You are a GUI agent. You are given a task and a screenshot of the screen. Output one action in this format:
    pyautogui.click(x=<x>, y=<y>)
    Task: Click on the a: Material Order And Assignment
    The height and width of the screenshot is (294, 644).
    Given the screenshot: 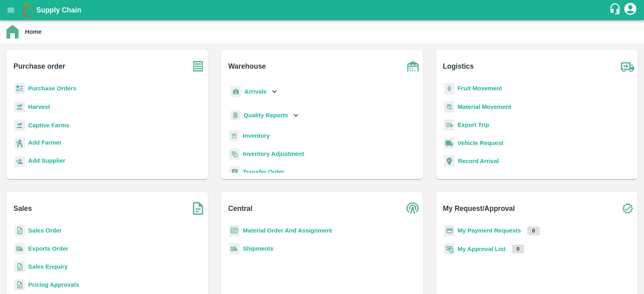 What is the action you would take?
    pyautogui.click(x=287, y=231)
    